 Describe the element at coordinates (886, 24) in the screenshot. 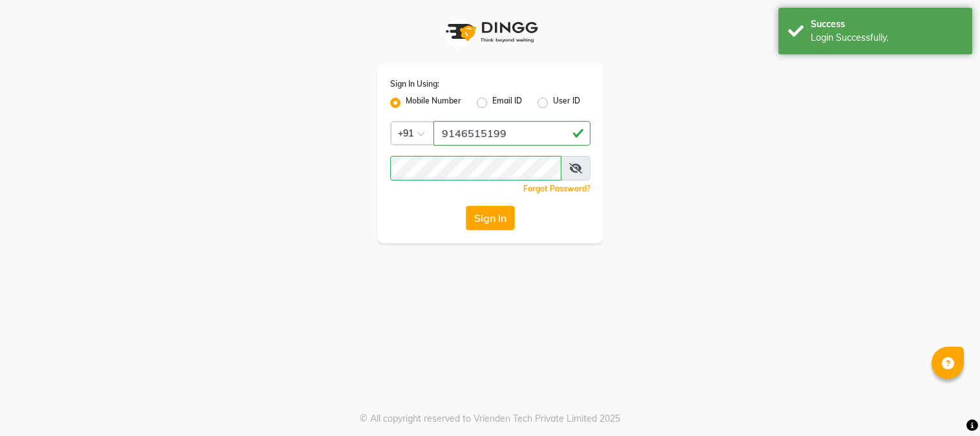

I see `div: Success` at that location.